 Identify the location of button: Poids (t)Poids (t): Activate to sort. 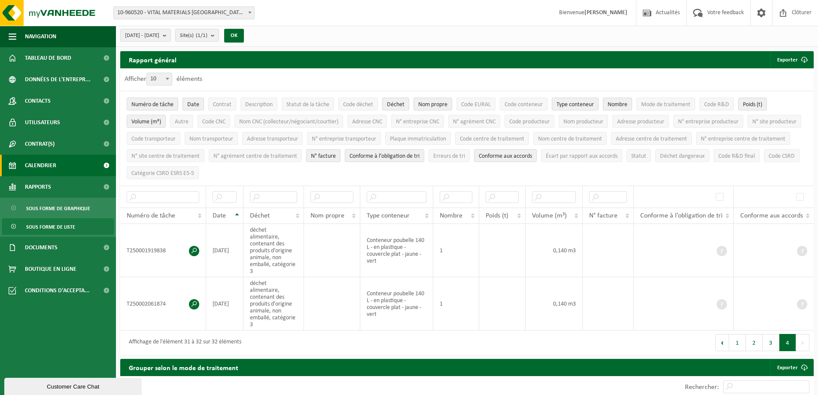
(753, 104).